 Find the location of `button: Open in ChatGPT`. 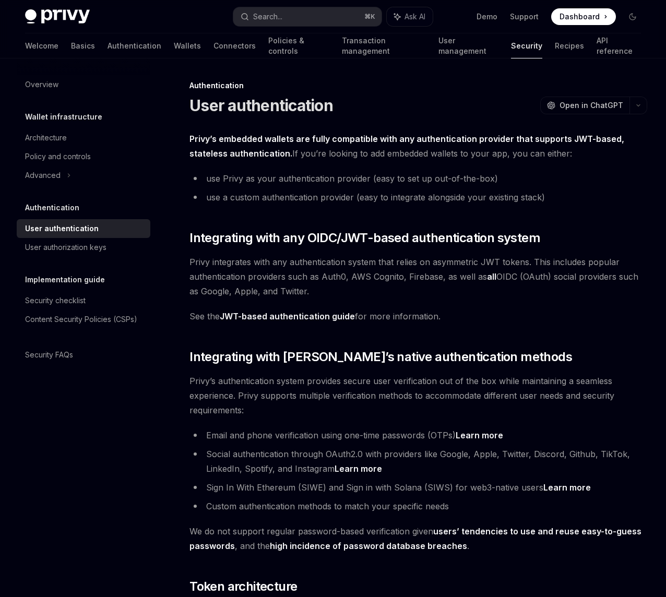

button: Open in ChatGPT is located at coordinates (584, 105).